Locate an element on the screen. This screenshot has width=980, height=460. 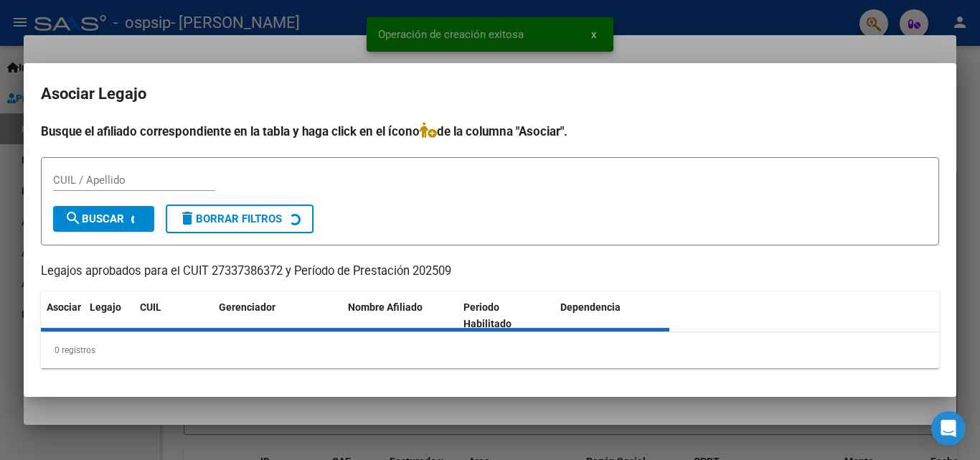
span: Asociar is located at coordinates (64, 308).